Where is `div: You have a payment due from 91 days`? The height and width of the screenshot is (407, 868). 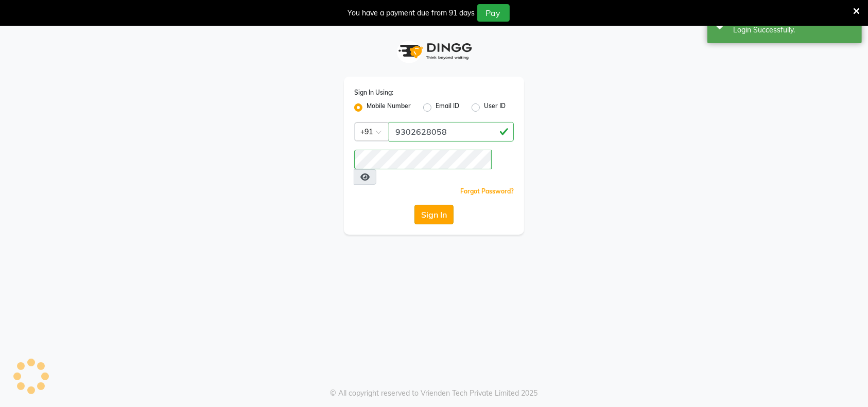
div: You have a payment due from 91 days is located at coordinates (411, 13).